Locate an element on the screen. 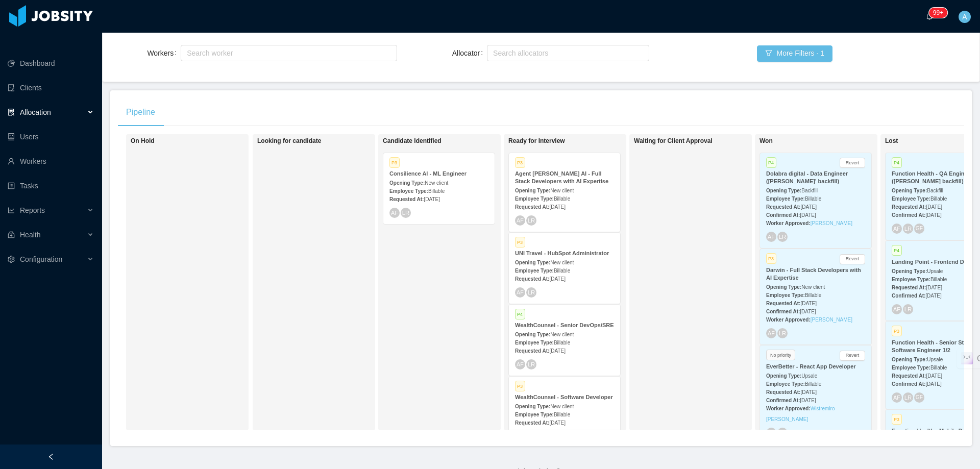 This screenshot has width=980, height=469. strong: UNI Travel - HubSpot Administrator is located at coordinates (562, 253).